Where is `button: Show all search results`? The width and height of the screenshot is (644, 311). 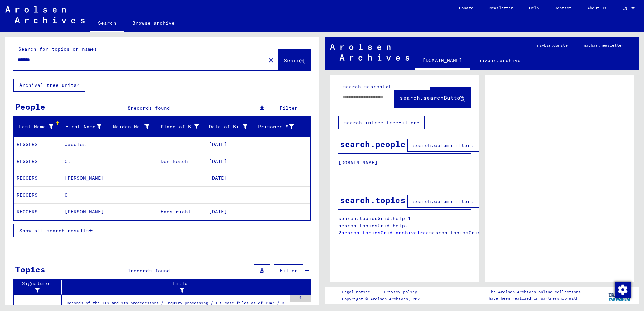
button: Show all search results is located at coordinates (56, 230).